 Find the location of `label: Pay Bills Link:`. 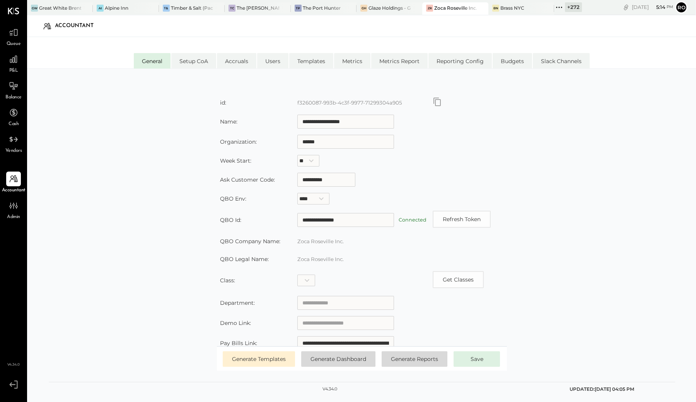

label: Pay Bills Link: is located at coordinates (239, 343).